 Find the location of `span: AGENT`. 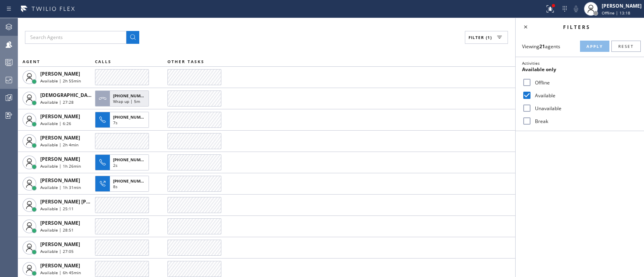

span: AGENT is located at coordinates (31, 61).